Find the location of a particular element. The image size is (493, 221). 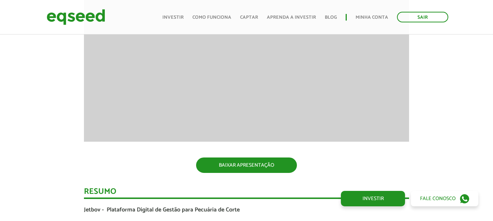

a: Captar is located at coordinates (249, 17).